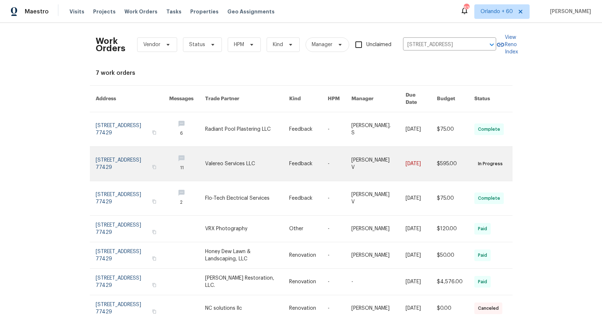 The image size is (602, 321). Describe the element at coordinates (241, 229) in the screenshot. I see `td: VRX Photography` at that location.